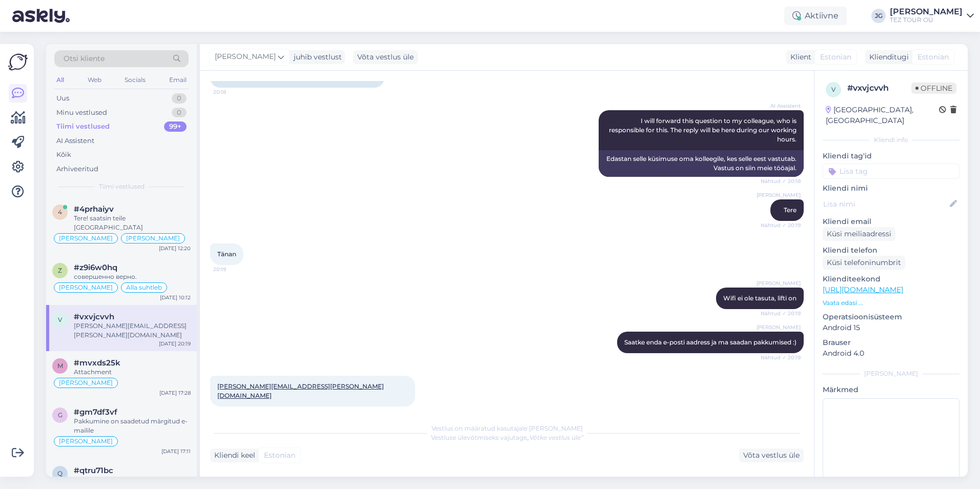 The width and height of the screenshot is (980, 489). I want to click on div: Kliendi keel, so click(233, 455).